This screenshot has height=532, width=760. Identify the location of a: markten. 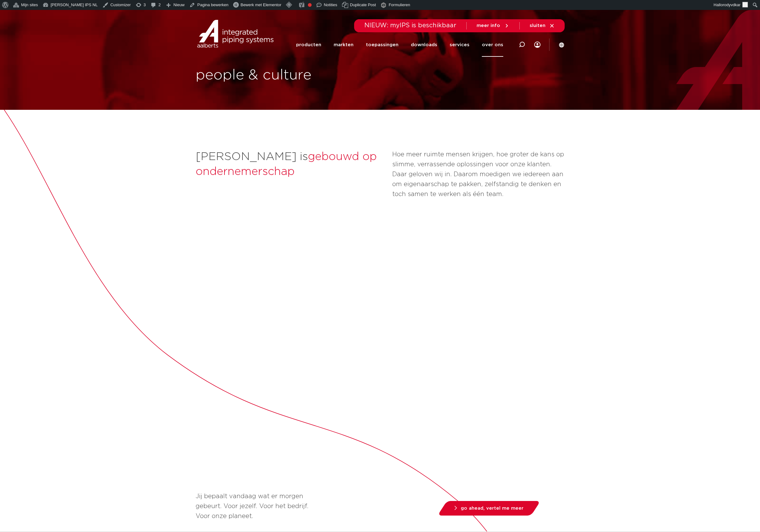
(344, 44).